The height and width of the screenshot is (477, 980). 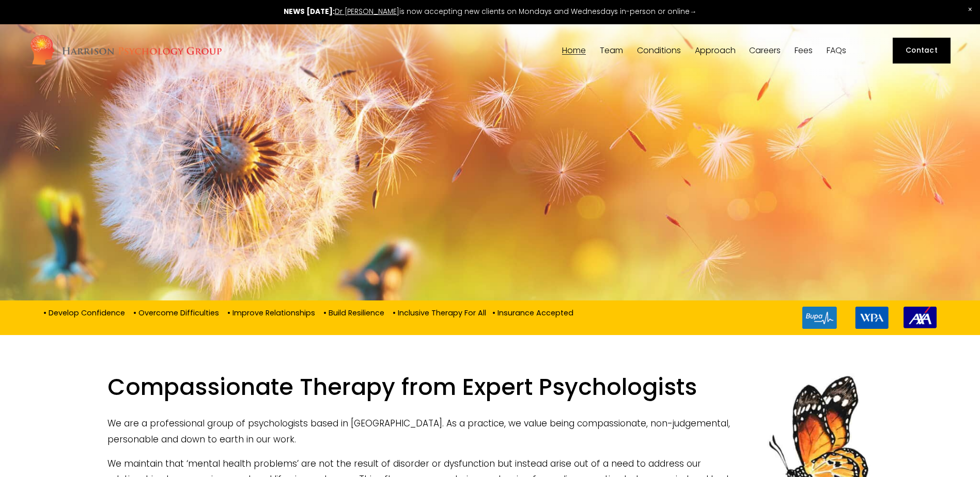 I want to click on a: Careers, so click(x=764, y=50).